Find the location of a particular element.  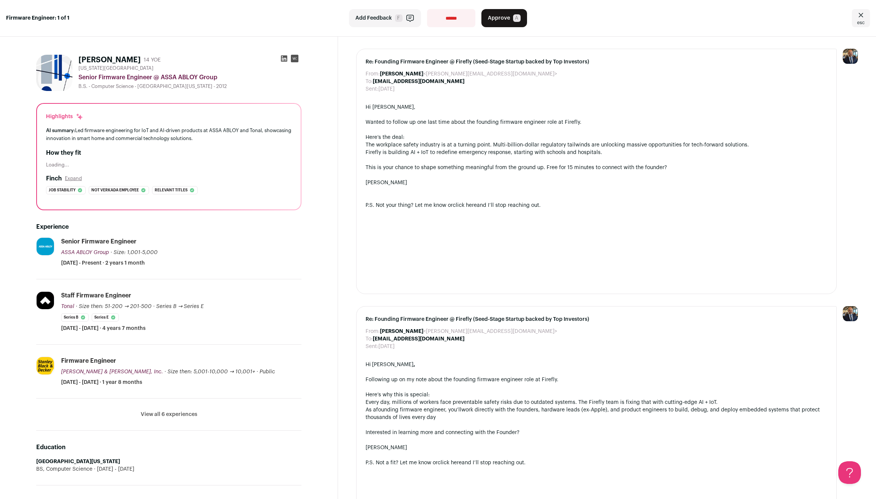

div: Senior Firmware Engineer @ ASSA ABLOY Group is located at coordinates (190, 77).